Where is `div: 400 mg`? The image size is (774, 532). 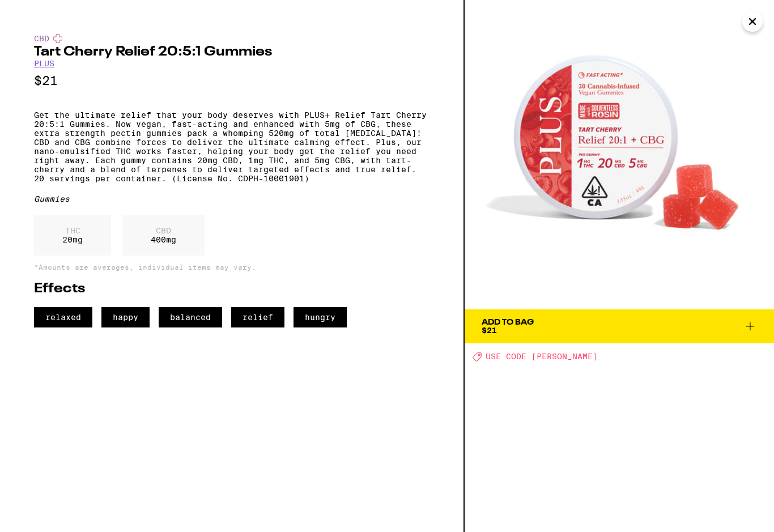 div: 400 mg is located at coordinates (163, 235).